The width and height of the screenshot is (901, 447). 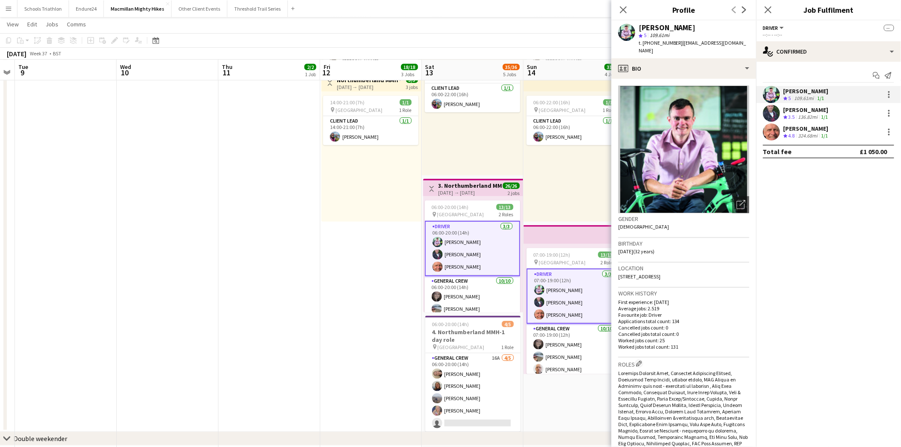 What do you see at coordinates (684, 340) in the screenshot?
I see `p: Worked jobs count: 25` at bounding box center [684, 340].